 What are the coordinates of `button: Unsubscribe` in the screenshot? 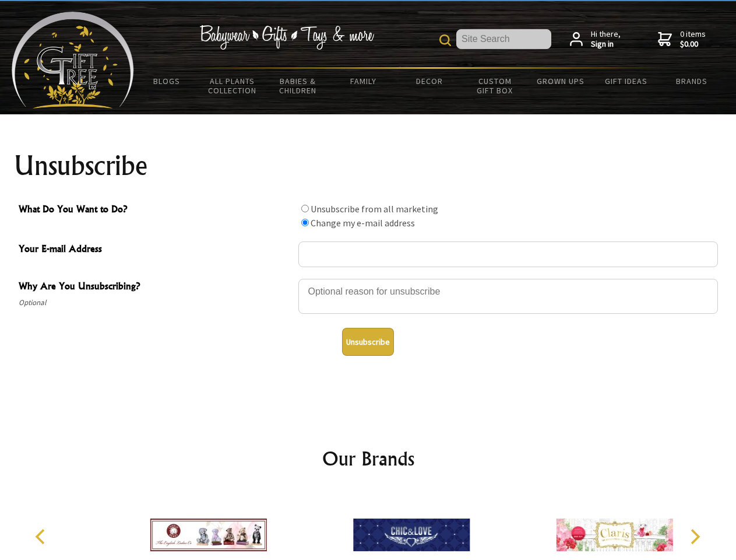 It's located at (368, 341).